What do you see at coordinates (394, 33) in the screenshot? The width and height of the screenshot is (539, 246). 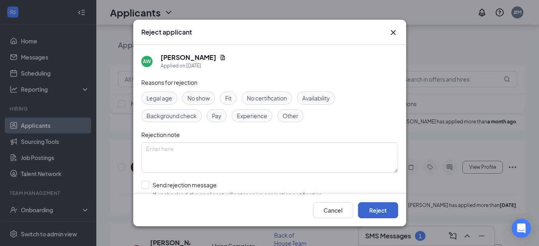 I see `button: Close` at bounding box center [394, 33].